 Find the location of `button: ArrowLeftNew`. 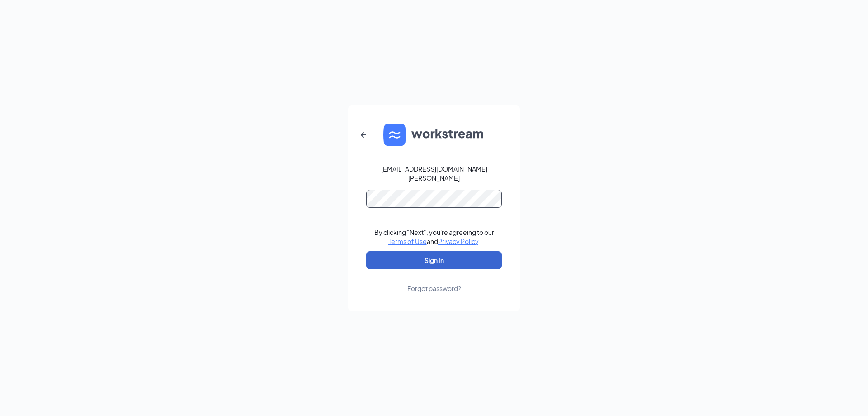

button: ArrowLeftNew is located at coordinates (364, 135).